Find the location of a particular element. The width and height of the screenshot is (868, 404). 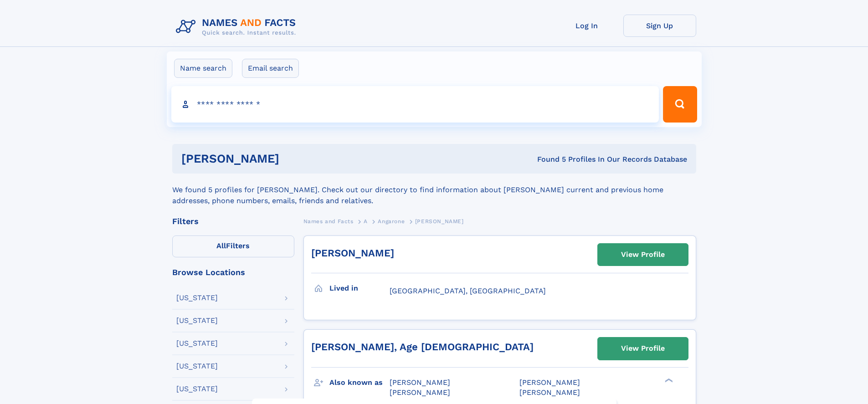

div: Found 5 Profiles In Our Records Database is located at coordinates (548, 159).